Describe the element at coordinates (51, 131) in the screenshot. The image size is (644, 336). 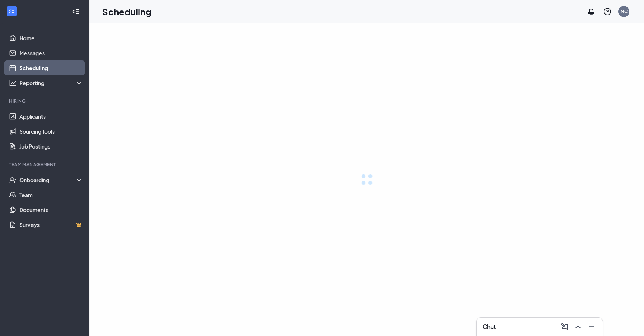
I see `a: Sourcing Tools` at that location.